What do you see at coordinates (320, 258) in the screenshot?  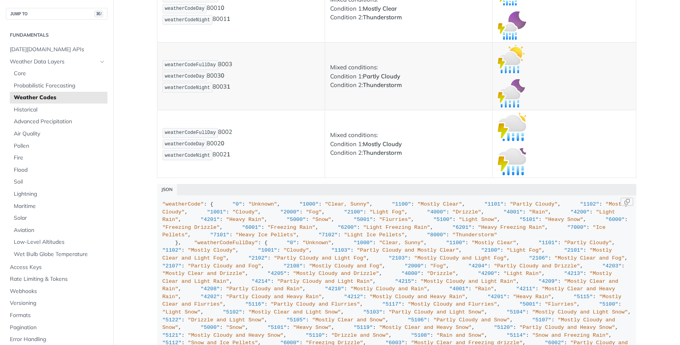 I see `span: "Partly Cloudy and Light Fog"` at bounding box center [320, 258].